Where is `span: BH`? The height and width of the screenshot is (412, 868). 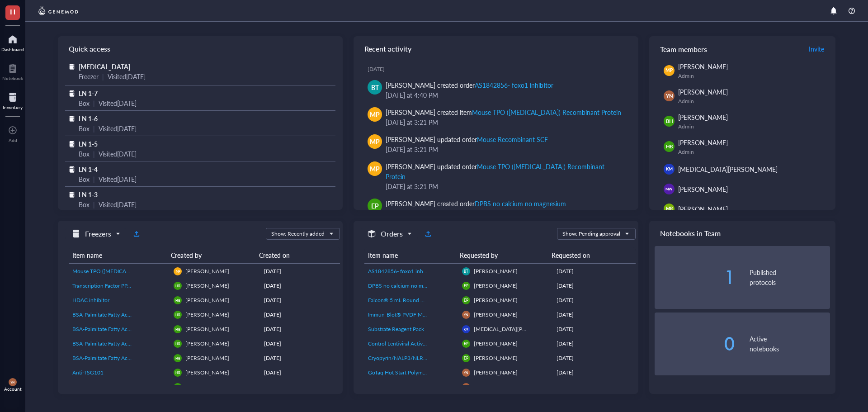 span: BH is located at coordinates (669, 121).